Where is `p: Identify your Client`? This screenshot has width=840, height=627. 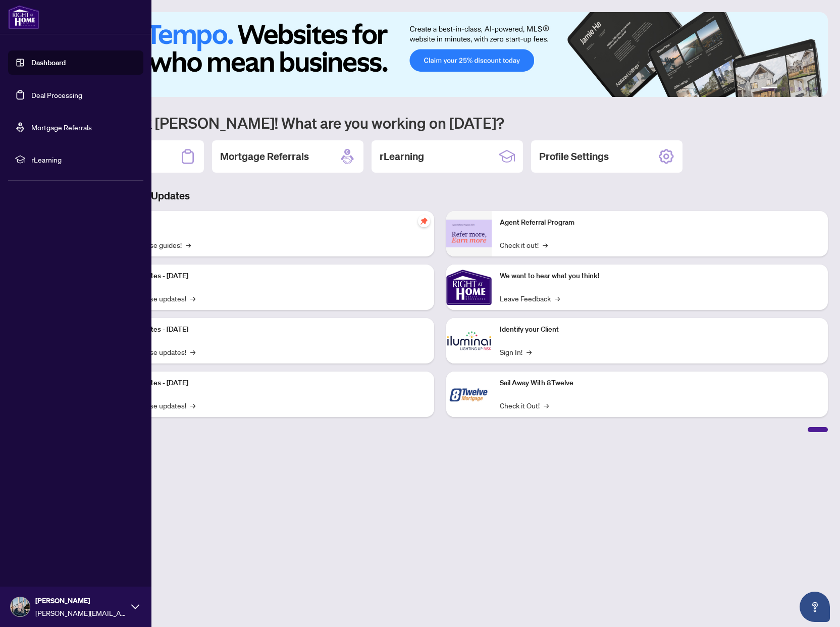
p: Identify your Client is located at coordinates (660, 330).